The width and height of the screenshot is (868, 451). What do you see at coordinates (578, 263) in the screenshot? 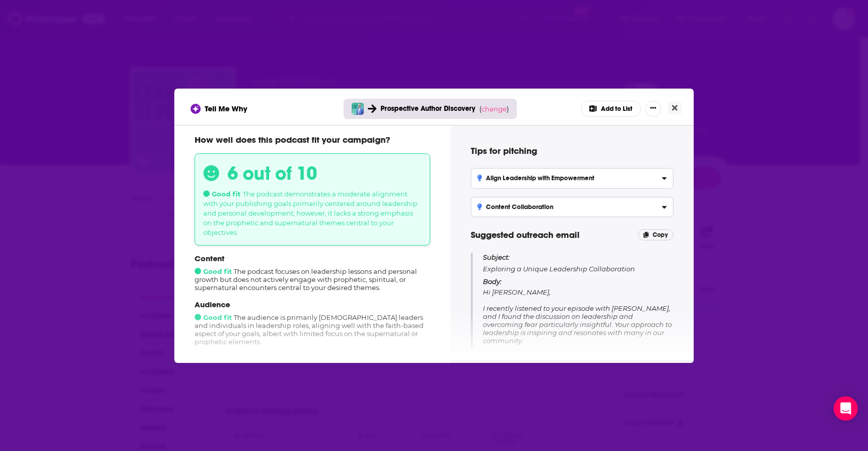
I see `p: Exploring a Unique Leadership Collaboration` at bounding box center [578, 263].